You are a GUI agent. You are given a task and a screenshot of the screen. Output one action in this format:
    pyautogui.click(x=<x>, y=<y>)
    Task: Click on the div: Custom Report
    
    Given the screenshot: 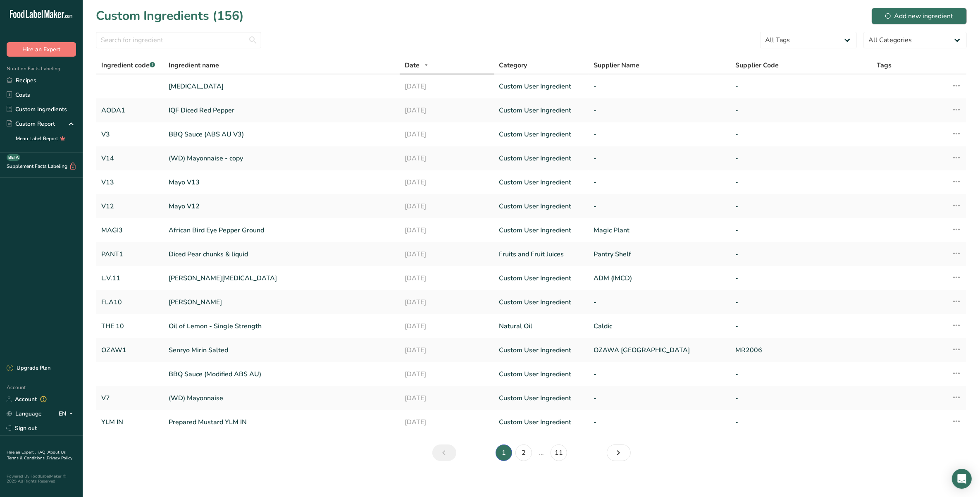 What is the action you would take?
    pyautogui.click(x=31, y=124)
    